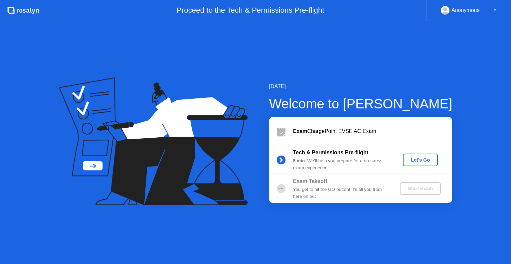 The height and width of the screenshot is (264, 511). I want to click on div: You get to hit the GO button! It’s all you from here on out, so click(341, 193).